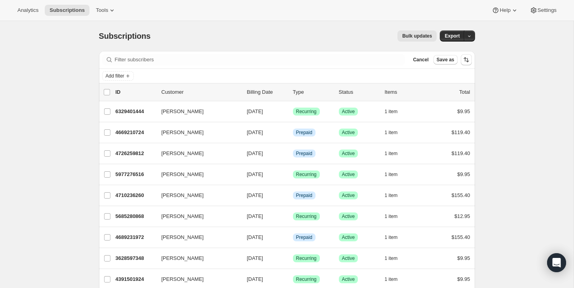 The width and height of the screenshot is (574, 288). I want to click on button: Bulk updates, so click(417, 36).